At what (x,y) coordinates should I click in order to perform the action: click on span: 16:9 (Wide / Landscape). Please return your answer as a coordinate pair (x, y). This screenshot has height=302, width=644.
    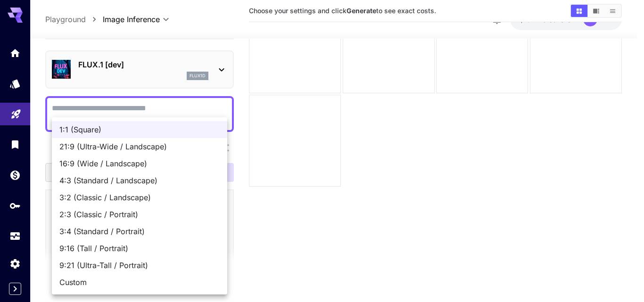
    Looking at the image, I should click on (140, 164).